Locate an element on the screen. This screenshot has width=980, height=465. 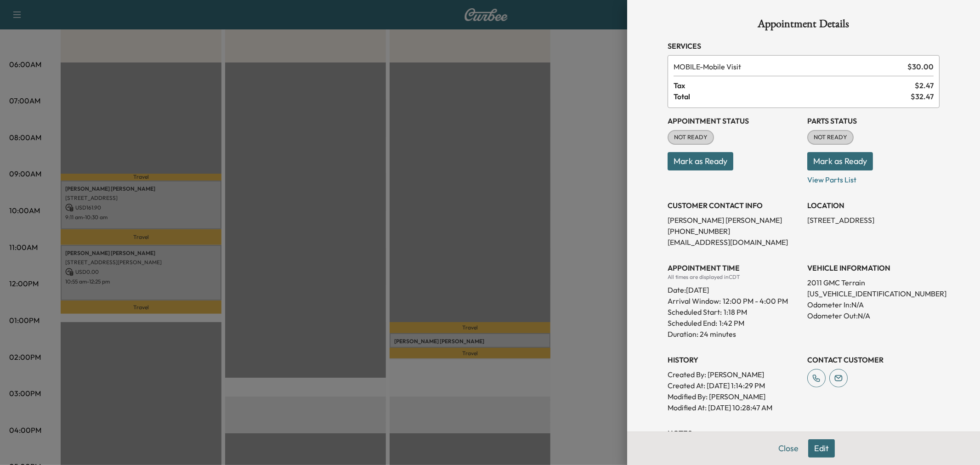
h1: Appointment Details is located at coordinates (803, 26).